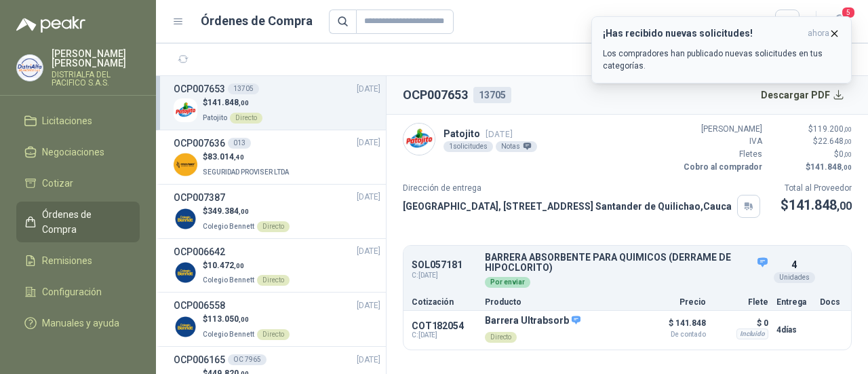  Describe the element at coordinates (794, 302) in the screenshot. I see `p: Entrega` at that location.